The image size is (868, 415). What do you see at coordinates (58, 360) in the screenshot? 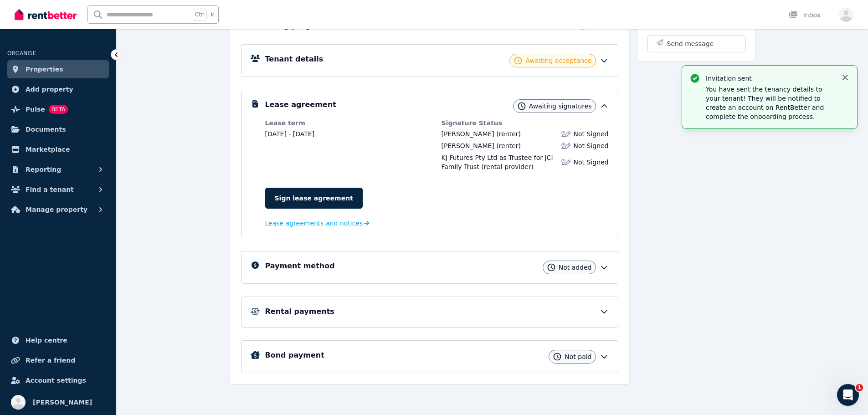
I see `a: Refer a friend` at bounding box center [58, 360].